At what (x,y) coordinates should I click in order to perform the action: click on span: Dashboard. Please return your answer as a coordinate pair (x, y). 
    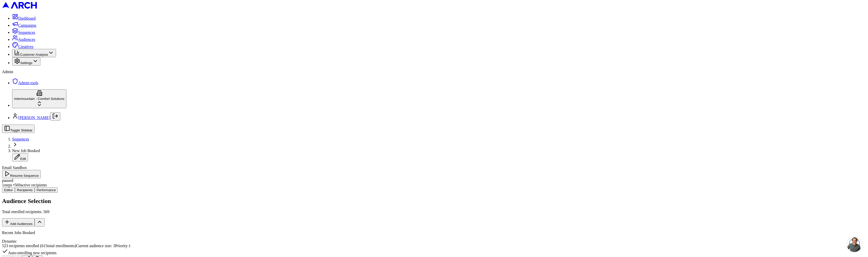
    Looking at the image, I should click on (27, 18).